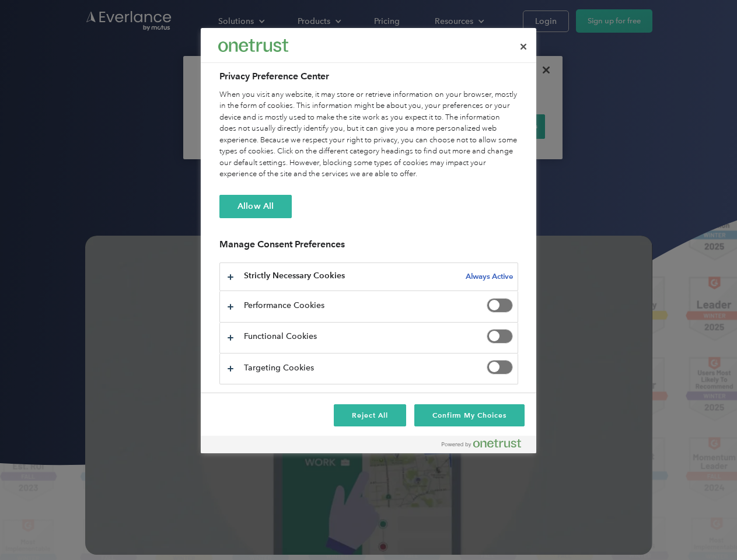  I want to click on input: Submit, so click(115, 82).